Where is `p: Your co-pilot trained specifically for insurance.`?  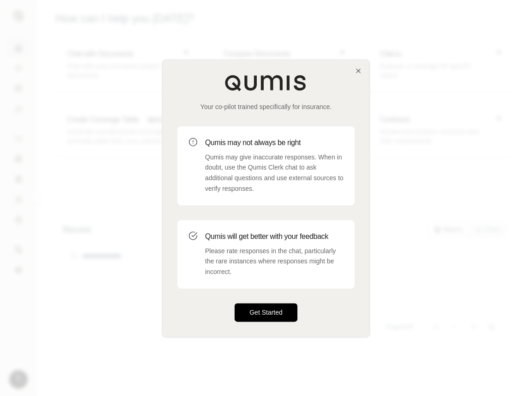
p: Your co-pilot trained specifically for insurance. is located at coordinates (266, 107).